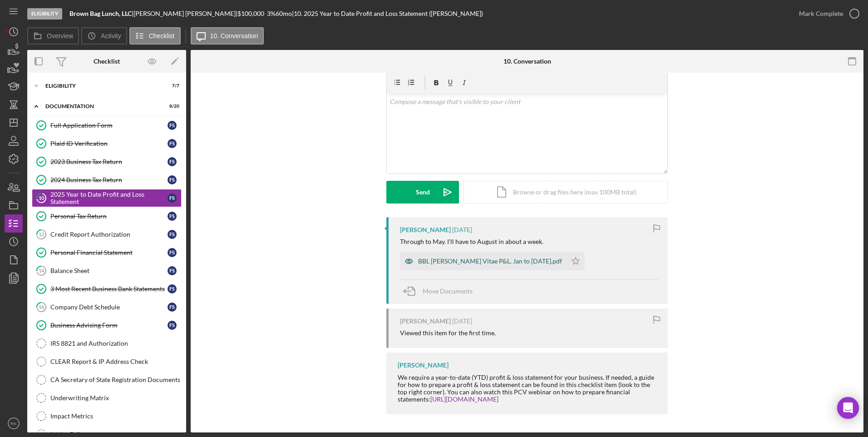  I want to click on div: 60 mo, so click(284, 13).